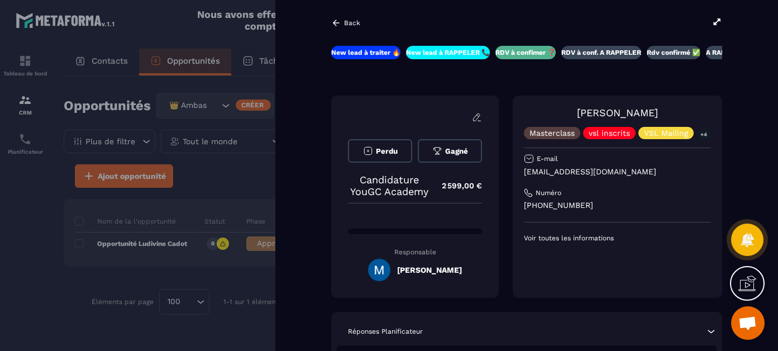  What do you see at coordinates (673, 52) in the screenshot?
I see `p: Rdv confirmé ✅` at bounding box center [673, 52].